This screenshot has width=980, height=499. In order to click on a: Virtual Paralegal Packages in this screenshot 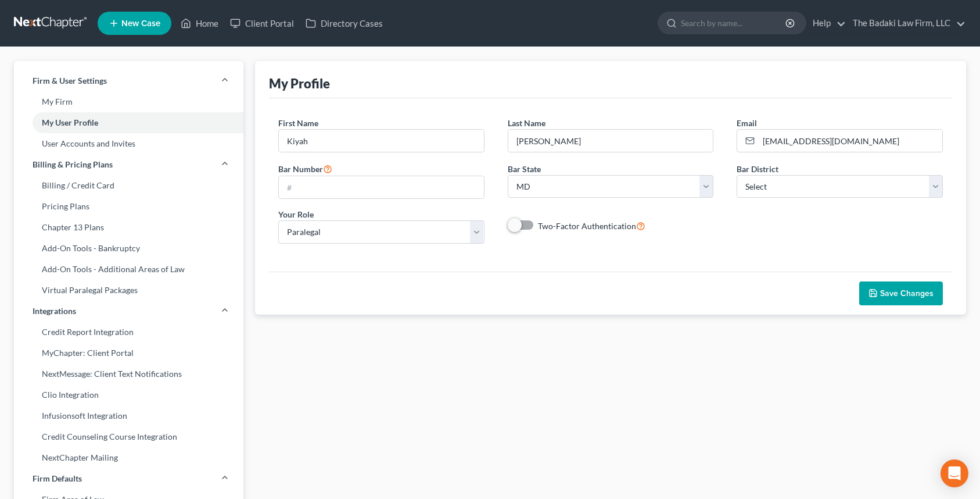, I will do `click(129, 290)`.